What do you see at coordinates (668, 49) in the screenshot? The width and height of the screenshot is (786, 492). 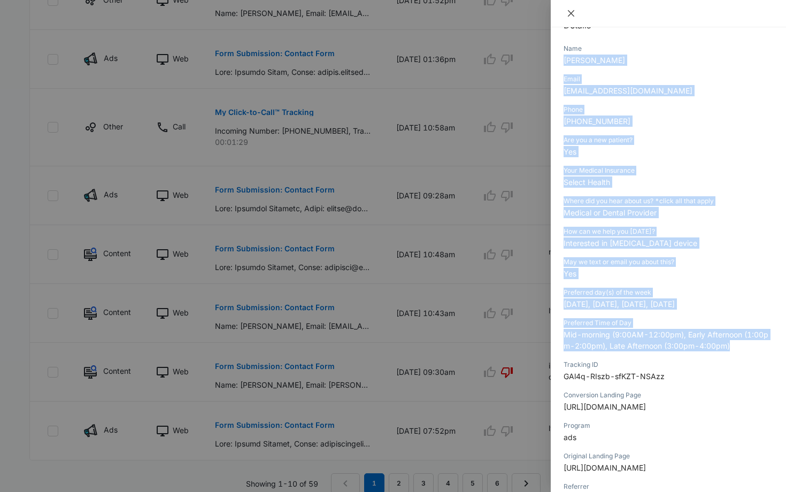 I see `div: Name` at bounding box center [668, 49].